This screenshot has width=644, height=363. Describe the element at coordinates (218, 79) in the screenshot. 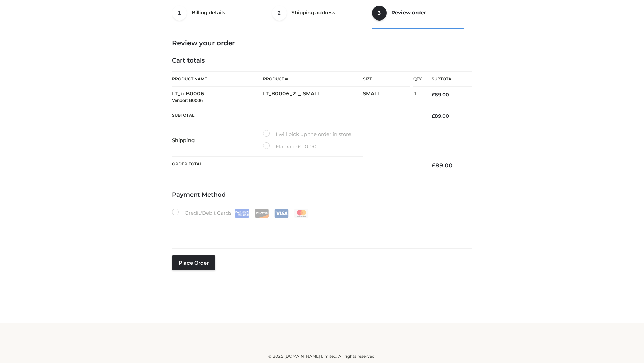

I see `th: Product Name` at that location.